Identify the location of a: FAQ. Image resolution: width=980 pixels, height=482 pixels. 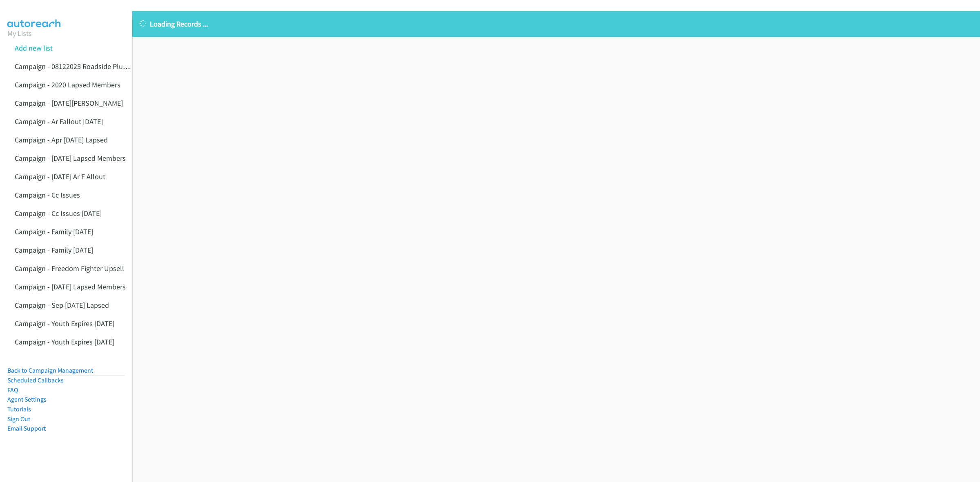
(13, 390).